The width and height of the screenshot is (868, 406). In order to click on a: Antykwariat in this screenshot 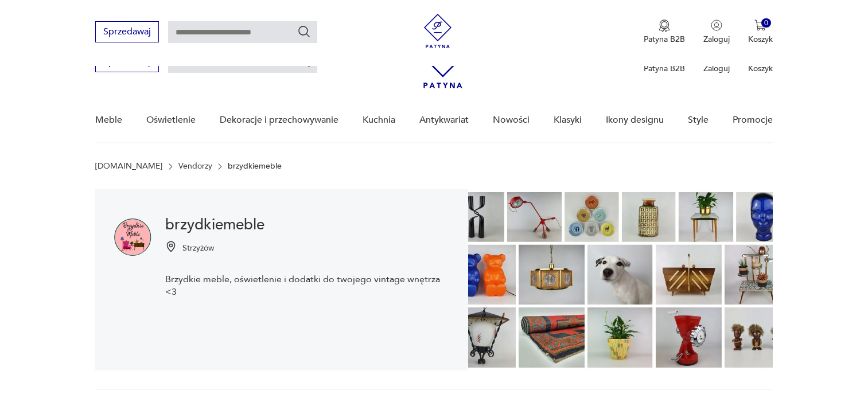, I will do `click(444, 120)`.